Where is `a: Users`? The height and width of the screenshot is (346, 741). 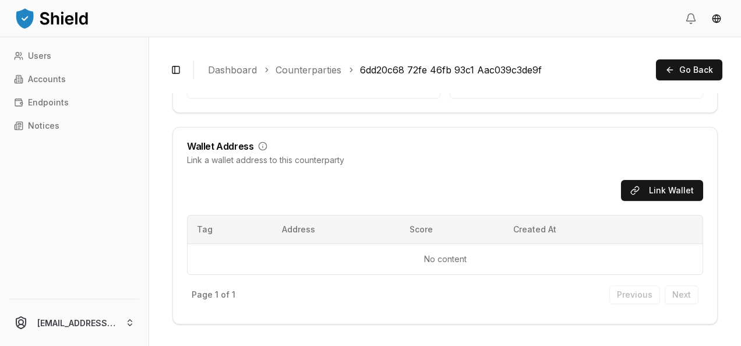
a: Users is located at coordinates (74, 56).